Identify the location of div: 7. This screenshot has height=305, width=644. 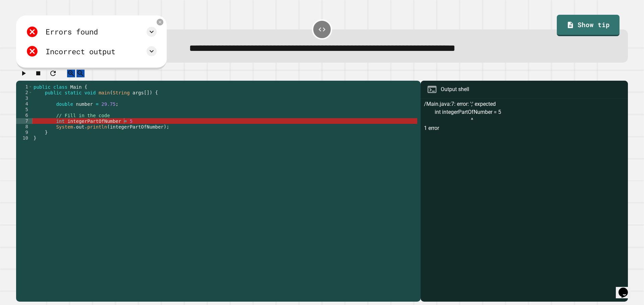
(24, 121).